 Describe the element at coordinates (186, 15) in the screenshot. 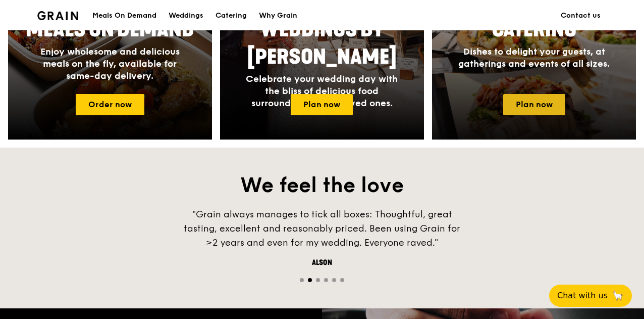

I see `div: Weddings` at that location.